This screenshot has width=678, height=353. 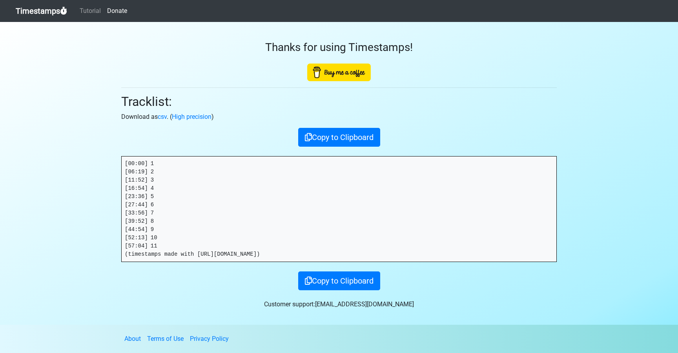 I want to click on a: Tutorial, so click(x=90, y=11).